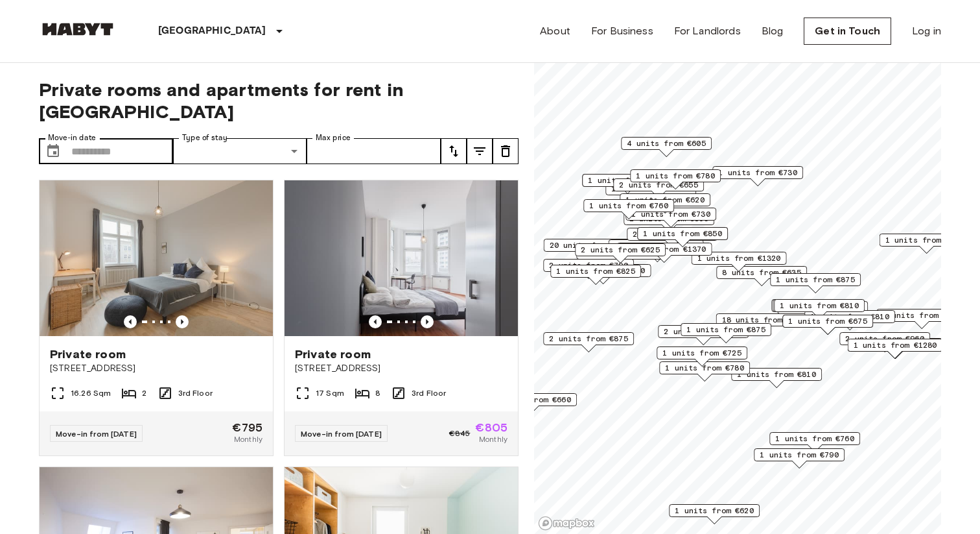 The width and height of the screenshot is (980, 534). Describe the element at coordinates (156, 258) in the screenshot. I see `img: Marketing picture of unit DE-01-078-004-02H` at that location.